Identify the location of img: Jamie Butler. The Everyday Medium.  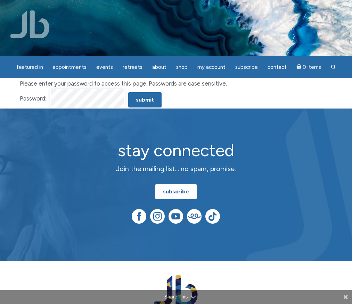
(30, 24).